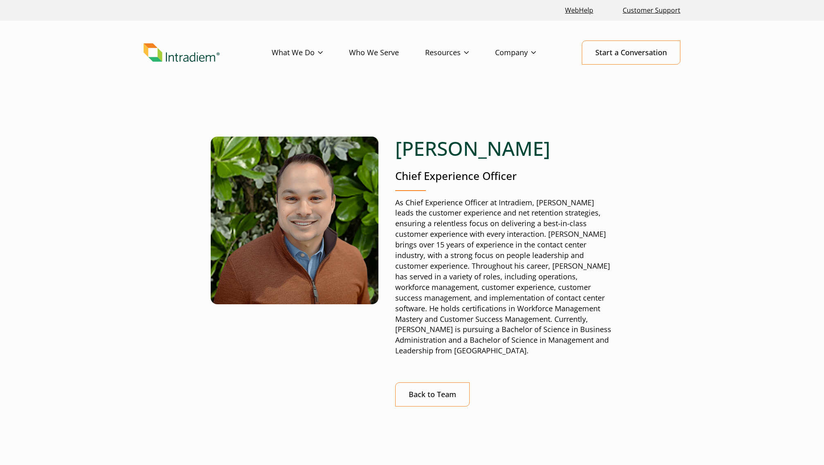 The image size is (824, 465). Describe the element at coordinates (504, 176) in the screenshot. I see `p: Chief Experience Officer` at that location.